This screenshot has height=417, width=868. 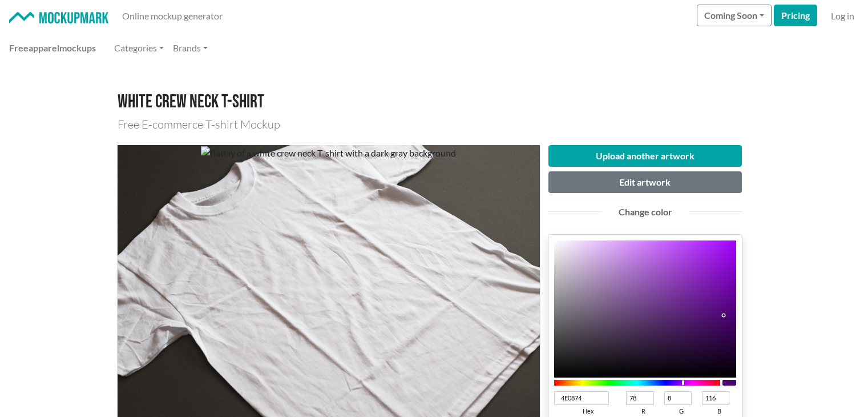 I want to click on h1: White crew neck T-shirt, so click(x=434, y=102).